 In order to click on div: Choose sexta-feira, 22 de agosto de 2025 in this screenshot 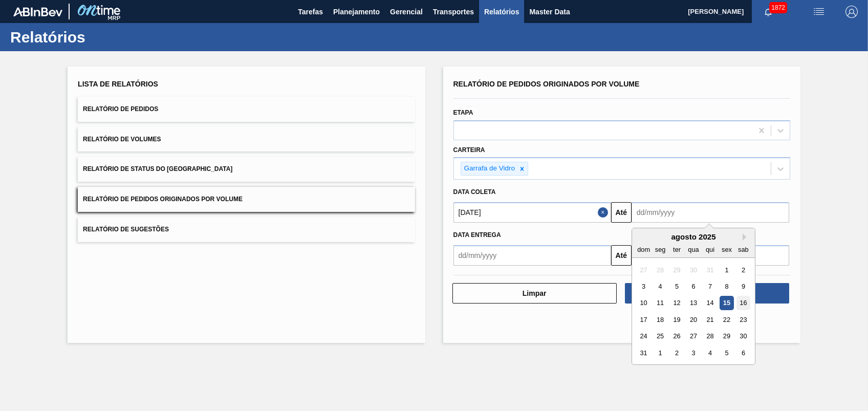, I will do `click(726, 319)`.